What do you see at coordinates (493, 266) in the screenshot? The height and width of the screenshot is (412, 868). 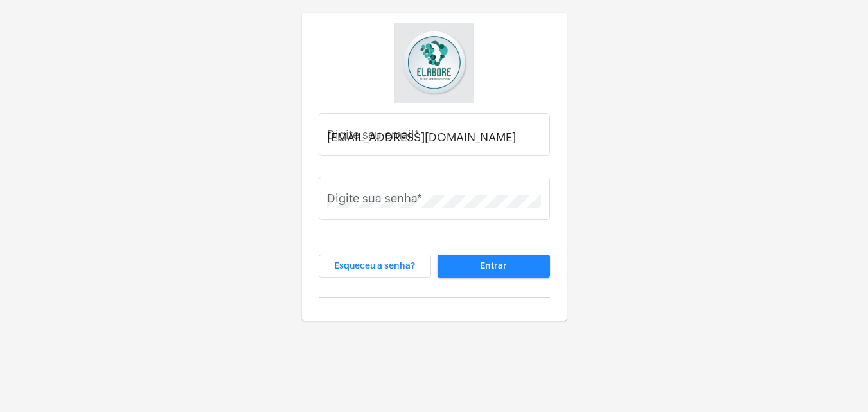 I see `button: Entrar` at bounding box center [493, 266].